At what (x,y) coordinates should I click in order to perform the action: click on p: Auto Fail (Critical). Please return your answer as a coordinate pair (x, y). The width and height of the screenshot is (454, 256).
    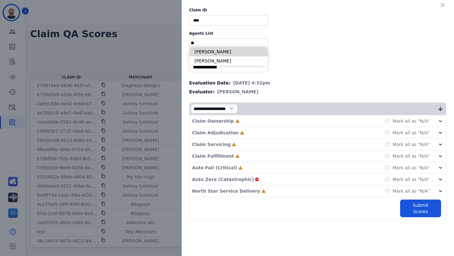
    Looking at the image, I should click on (214, 168).